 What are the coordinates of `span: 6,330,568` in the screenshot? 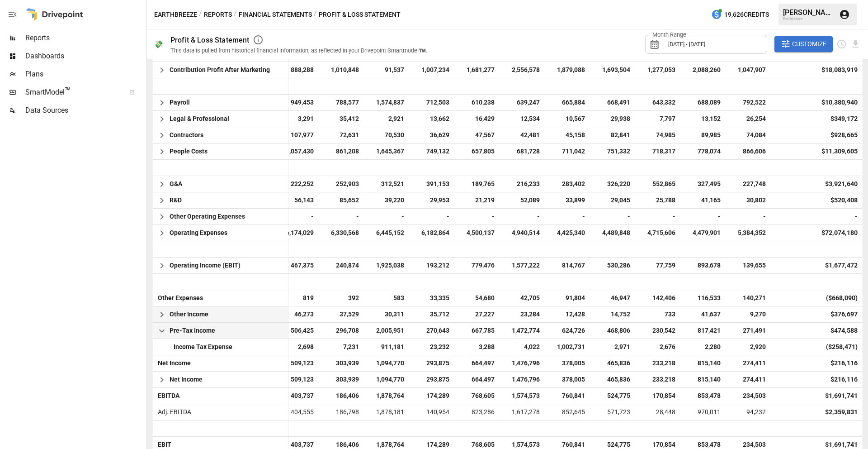 It's located at (343, 233).